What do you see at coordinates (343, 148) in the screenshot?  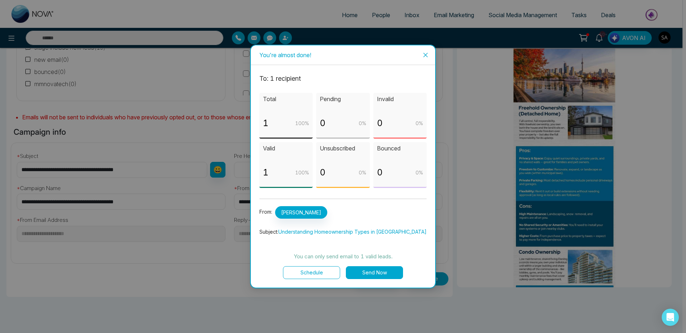 I see `p: Unsubscribed` at bounding box center [343, 148].